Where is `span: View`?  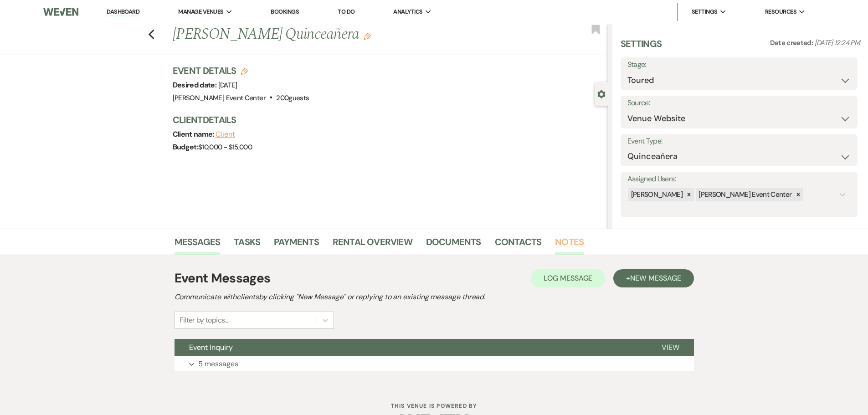 span: View is located at coordinates (671, 347).